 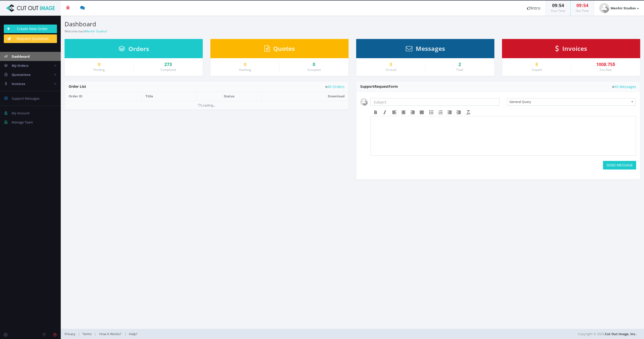 What do you see at coordinates (20, 65) in the screenshot?
I see `span: My Orders` at bounding box center [20, 65].